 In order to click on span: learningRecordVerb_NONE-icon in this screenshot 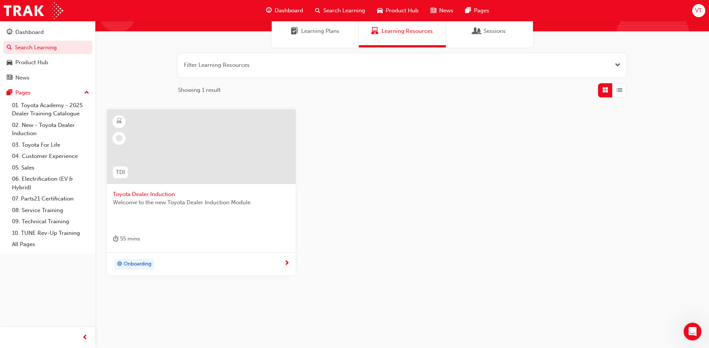, I will do `click(119, 138)`.